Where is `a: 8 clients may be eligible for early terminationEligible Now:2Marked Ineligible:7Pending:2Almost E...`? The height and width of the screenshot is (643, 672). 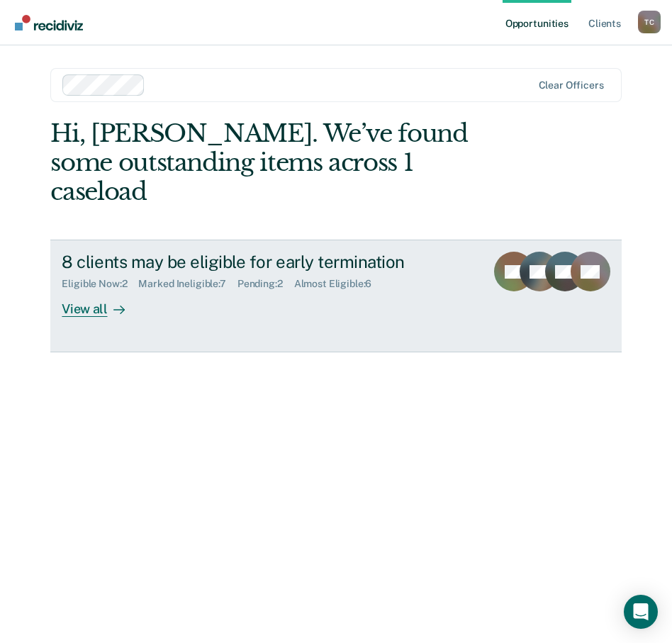
a: 8 clients may be eligible for early terminationEligible Now:2Marked Ineligible:7Pending:2Almost E... is located at coordinates (336, 295).